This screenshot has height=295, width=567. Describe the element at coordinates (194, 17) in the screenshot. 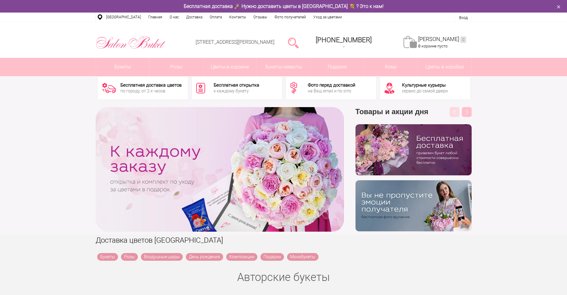

I see `a: Доставка` at that location.